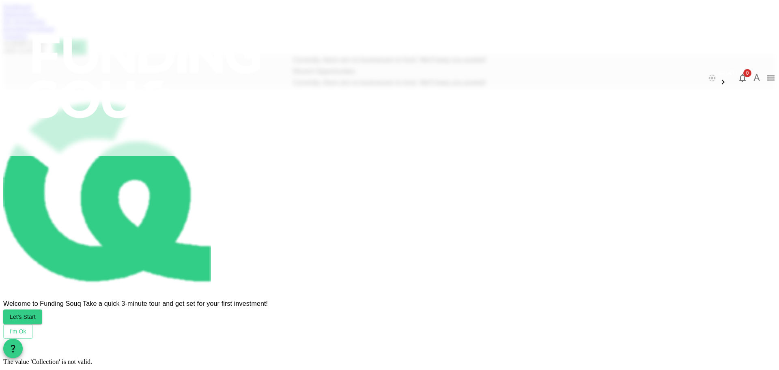 Image resolution: width=779 pixels, height=370 pixels. I want to click on span: العربية, so click(727, 72).